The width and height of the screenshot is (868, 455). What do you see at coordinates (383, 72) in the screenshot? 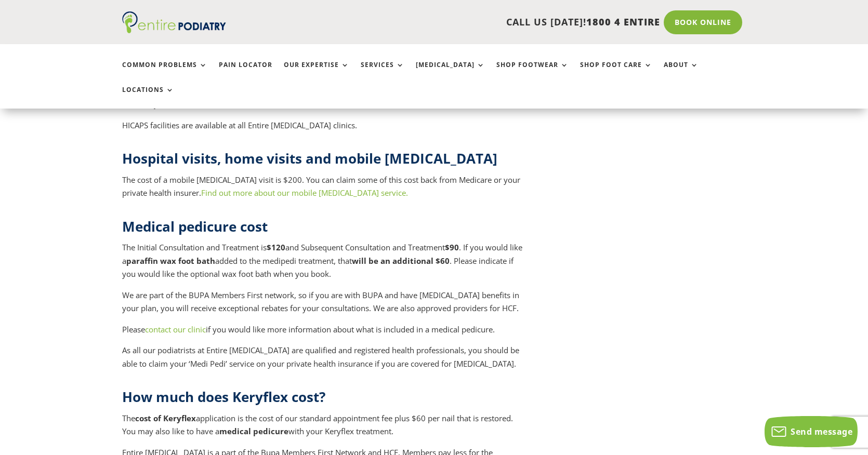
I see `a: Services` at bounding box center [383, 72].